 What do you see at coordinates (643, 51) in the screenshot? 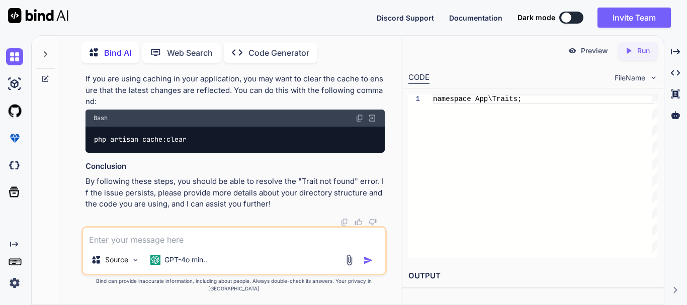
I see `p: Run` at bounding box center [643, 51].